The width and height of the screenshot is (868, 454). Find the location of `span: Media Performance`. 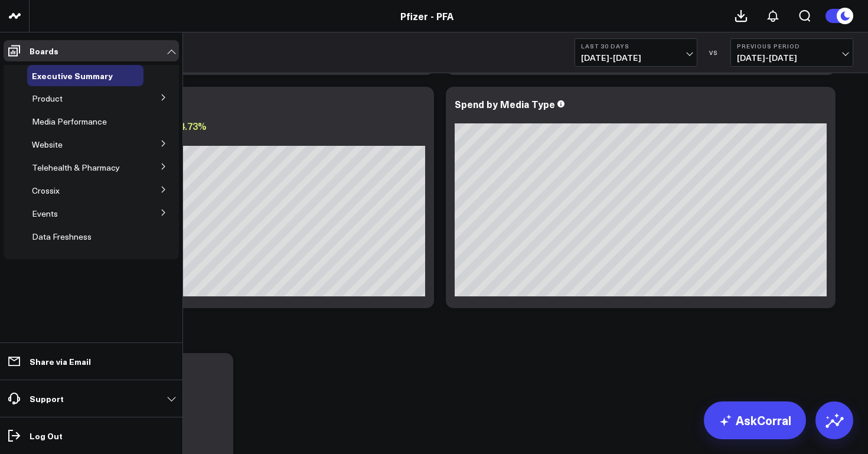

span: Media Performance is located at coordinates (69, 121).